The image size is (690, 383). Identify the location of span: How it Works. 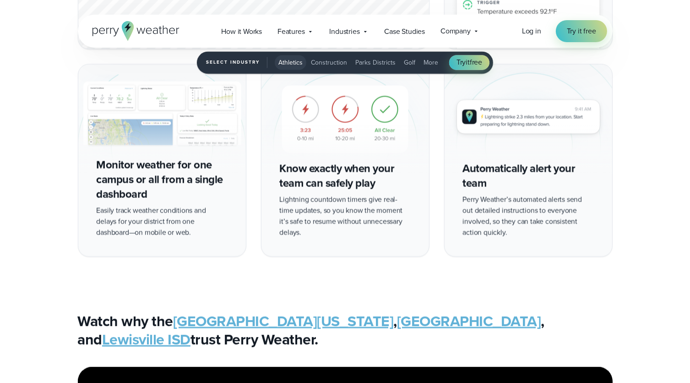
(242, 32).